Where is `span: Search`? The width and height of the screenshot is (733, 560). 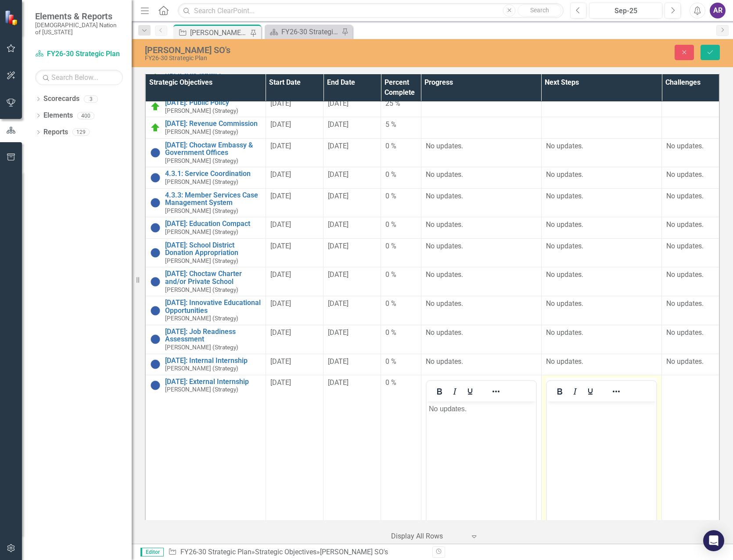
span: Search is located at coordinates (539, 10).